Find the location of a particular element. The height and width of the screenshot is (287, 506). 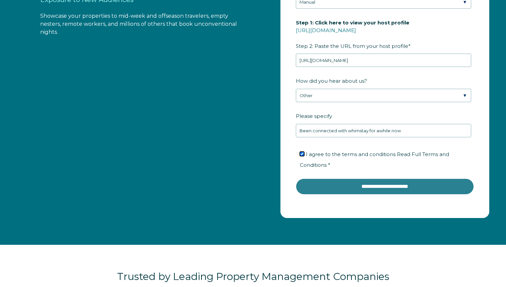

span: Trusted by Leading Property Management Companies is located at coordinates (253, 276).